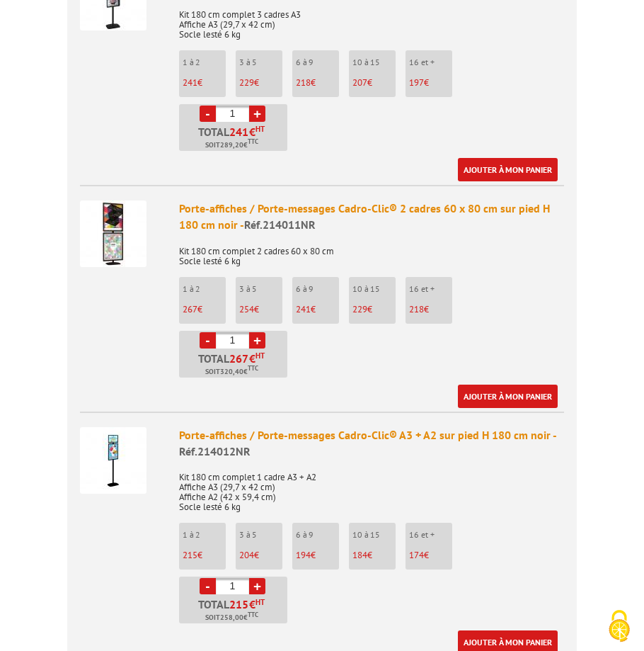 The height and width of the screenshot is (651, 644). What do you see at coordinates (113, 460) in the screenshot?
I see `img: Porte-affiches / Porte-messages Cadro-Clic® A3 + A2 sur pied H 180 cm noir` at bounding box center [113, 460].